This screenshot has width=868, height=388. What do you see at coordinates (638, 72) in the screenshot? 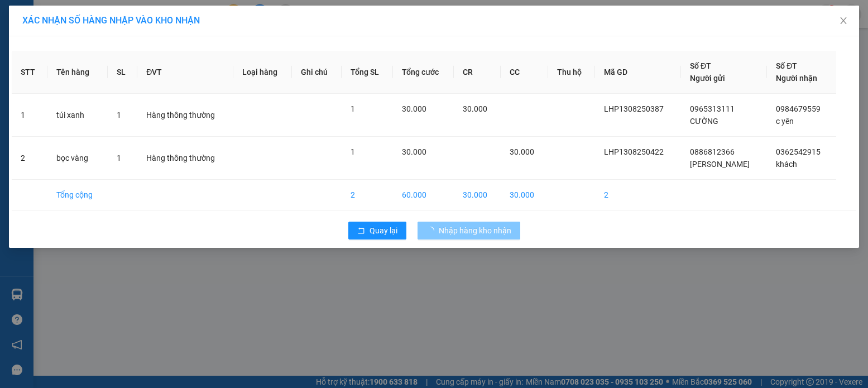
I see `th: Mã GD` at bounding box center [638, 72].